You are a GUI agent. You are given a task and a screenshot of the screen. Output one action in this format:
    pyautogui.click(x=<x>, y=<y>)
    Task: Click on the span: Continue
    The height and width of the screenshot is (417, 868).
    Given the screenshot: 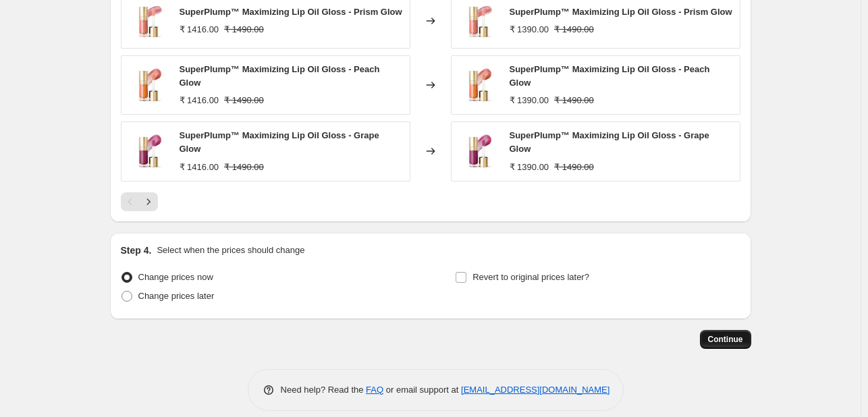 What is the action you would take?
    pyautogui.click(x=725, y=340)
    